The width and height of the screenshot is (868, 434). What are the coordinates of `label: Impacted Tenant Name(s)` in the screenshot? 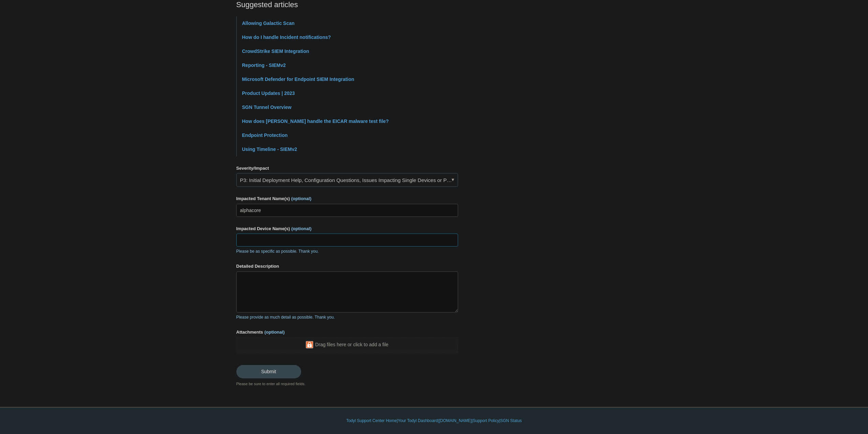 It's located at (347, 199).